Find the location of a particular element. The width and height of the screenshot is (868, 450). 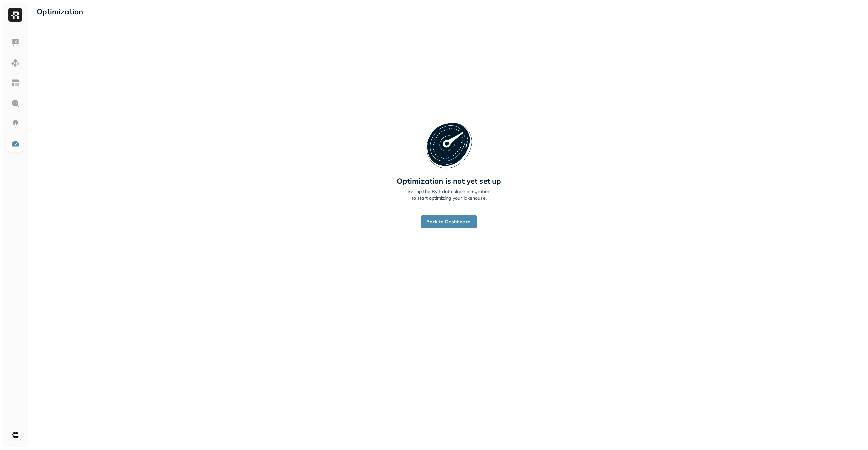

img: Asset Explorer is located at coordinates (15, 83).